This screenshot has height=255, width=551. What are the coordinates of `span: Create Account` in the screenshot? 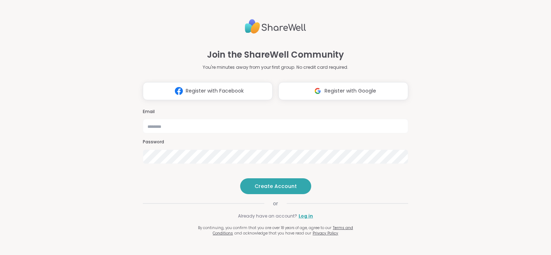 It's located at (275, 186).